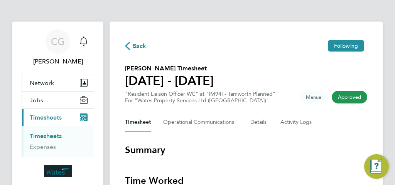  Describe the element at coordinates (346, 46) in the screenshot. I see `span: Following` at that location.